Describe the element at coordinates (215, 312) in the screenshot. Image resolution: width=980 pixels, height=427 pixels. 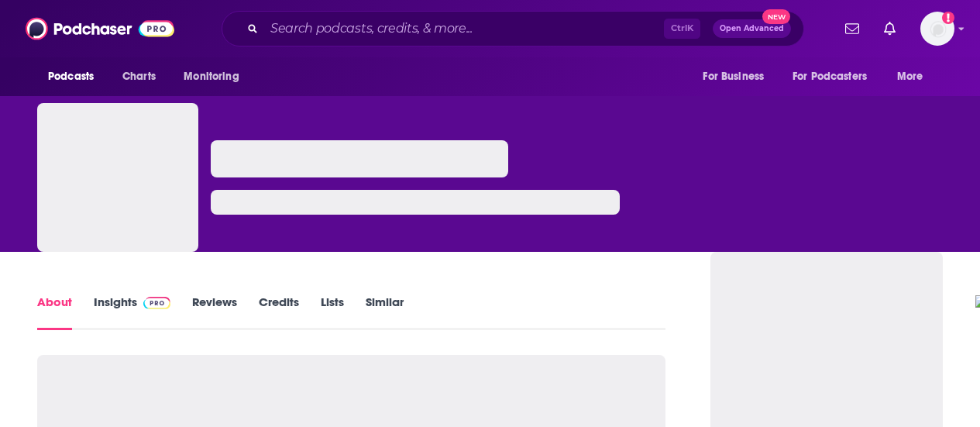
I see `a: Reviews` at that location.